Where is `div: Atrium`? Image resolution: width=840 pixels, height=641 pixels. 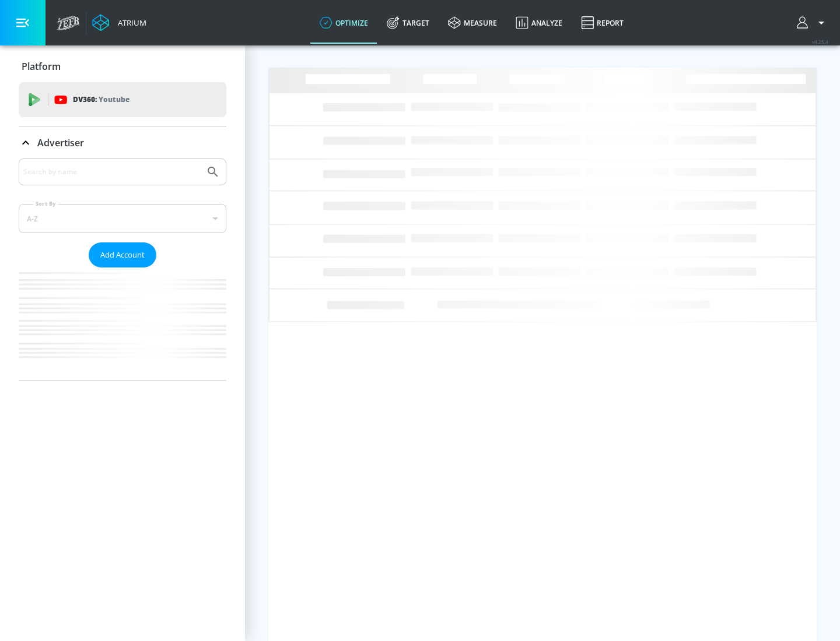 div: Atrium is located at coordinates (129, 22).